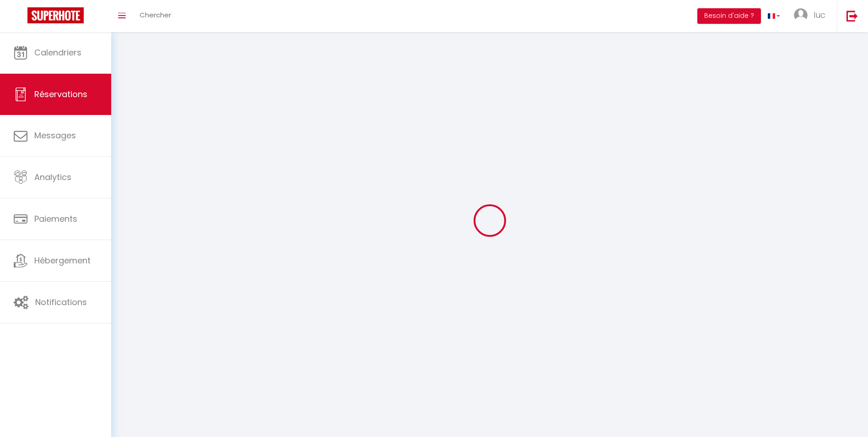 The image size is (868, 437). I want to click on span: Analytics, so click(52, 177).